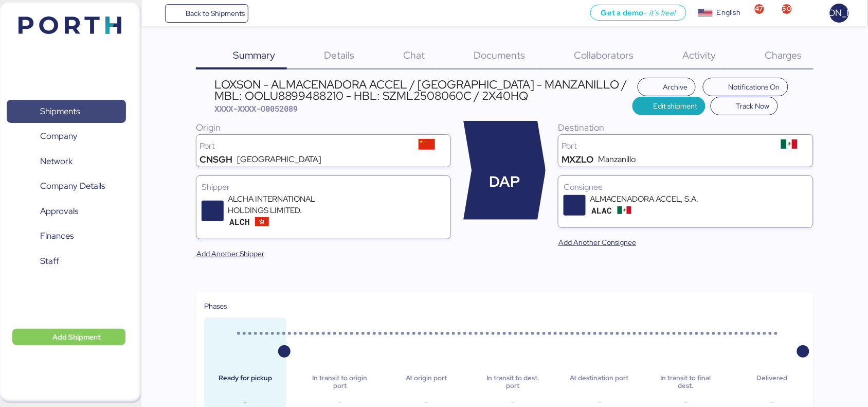 The height and width of the screenshot is (407, 868). I want to click on a: Approvals, so click(66, 211).